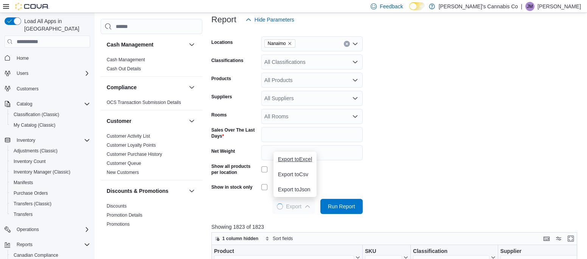 This screenshot has height=259, width=587. Describe the element at coordinates (50, 151) in the screenshot. I see `span: Adjustments (Classic)` at that location.